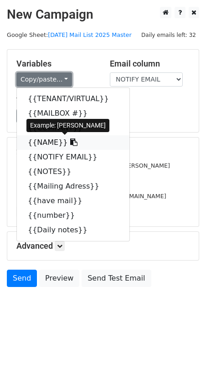 The height and width of the screenshot is (379, 206). I want to click on a: {{number}}, so click(73, 216).